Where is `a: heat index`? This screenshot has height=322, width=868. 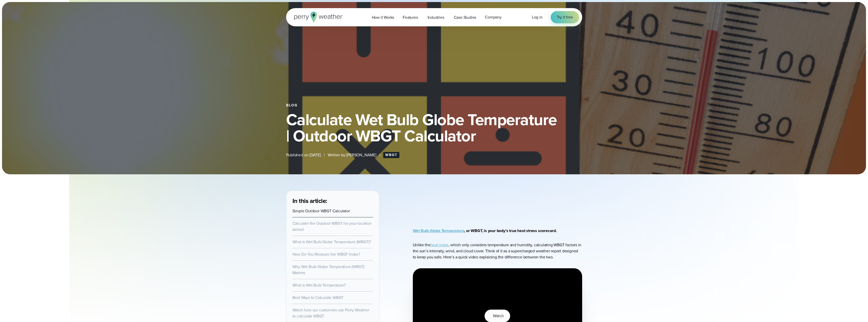
a: heat index is located at coordinates (439, 245).